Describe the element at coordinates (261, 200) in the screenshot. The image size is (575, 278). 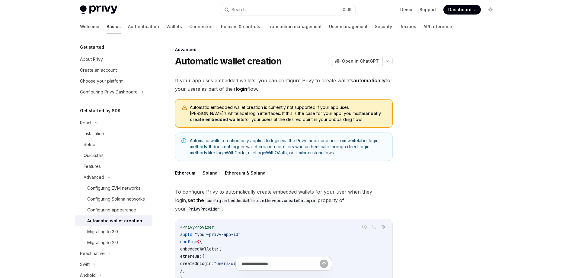
I see `code: config.embeddedWallets.ethereum.createOnLogin` at that location.